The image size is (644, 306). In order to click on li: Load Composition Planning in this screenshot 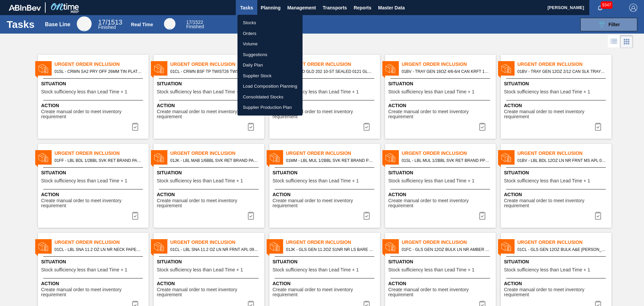, I will do `click(270, 86)`.